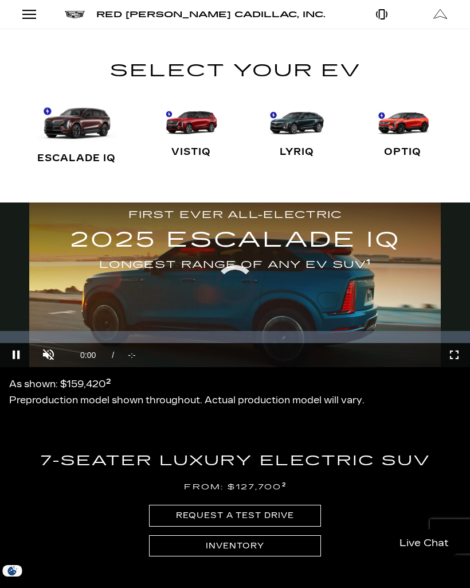 Image resolution: width=470 pixels, height=588 pixels. What do you see at coordinates (235, 215) in the screenshot?
I see `h5: FIRST EVER ALL-ELECTRIC` at bounding box center [235, 215].